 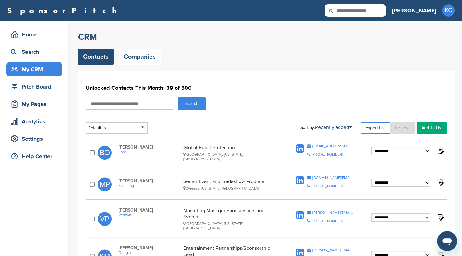 I want to click on a: Remove, so click(x=403, y=128).